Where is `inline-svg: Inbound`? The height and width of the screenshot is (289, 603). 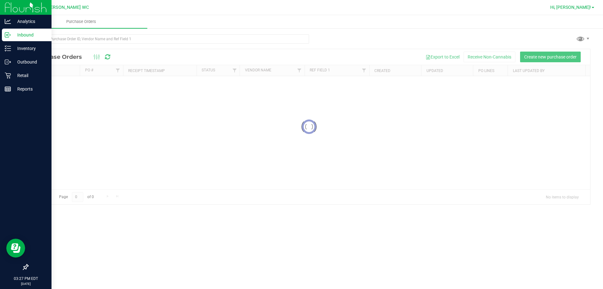
inline-svg: Inbound is located at coordinates (8, 35).